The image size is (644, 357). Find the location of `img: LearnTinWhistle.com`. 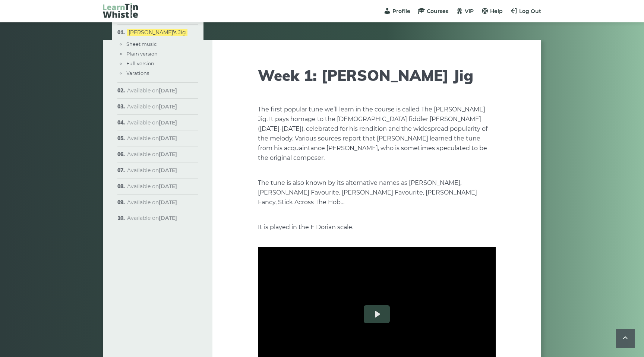

img: LearnTinWhistle.com is located at coordinates (120, 10).